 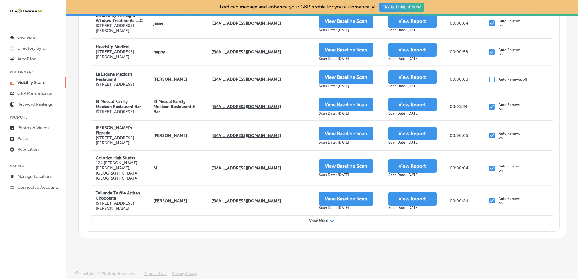 What do you see at coordinates (38, 187) in the screenshot?
I see `p: Connected Accounts` at bounding box center [38, 187].